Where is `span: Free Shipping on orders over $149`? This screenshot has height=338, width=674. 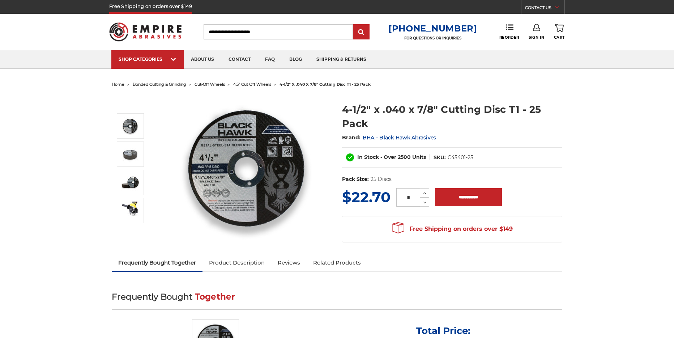 span: Free Shipping on orders over $149 is located at coordinates (453, 229).